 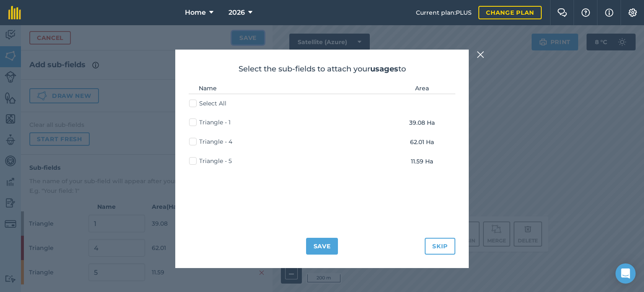 What do you see at coordinates (510, 13) in the screenshot?
I see `a: Change plan` at bounding box center [510, 13].